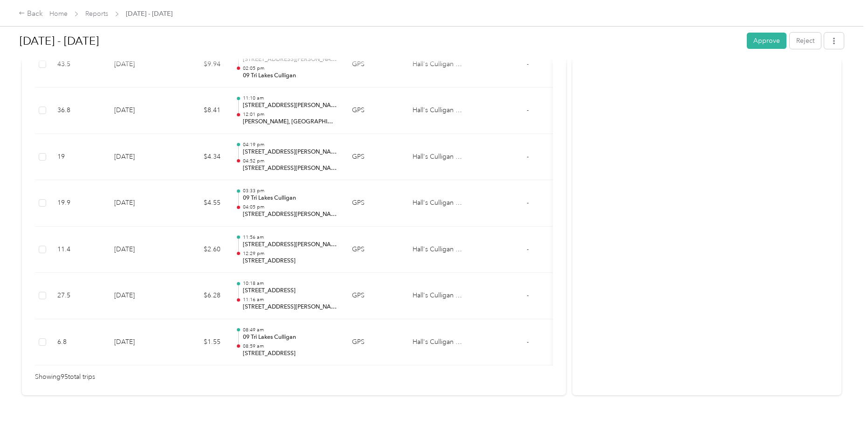 The width and height of the screenshot is (868, 444). I want to click on p: 08:59 am, so click(290, 346).